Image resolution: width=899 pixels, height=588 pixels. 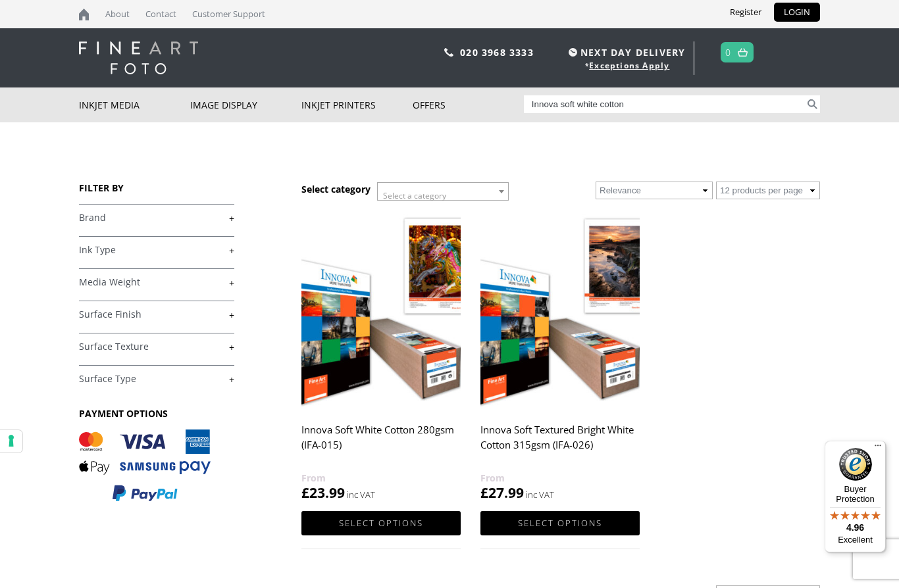 What do you see at coordinates (449, 52) in the screenshot?
I see `img: phone.svg` at bounding box center [449, 52].